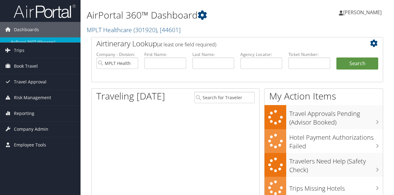 Image resolution: width=394 pixels, height=195 pixels. What do you see at coordinates (224, 97) in the screenshot?
I see `input: Search for Traveler` at bounding box center [224, 97].